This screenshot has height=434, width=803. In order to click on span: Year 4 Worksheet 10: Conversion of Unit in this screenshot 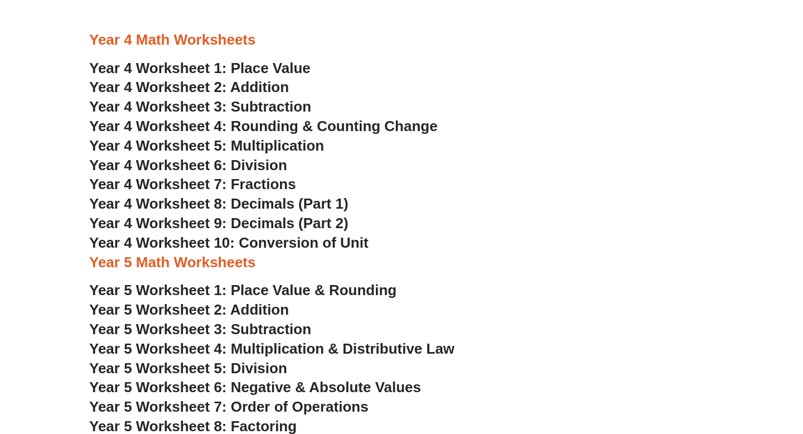, I will do `click(229, 243)`.